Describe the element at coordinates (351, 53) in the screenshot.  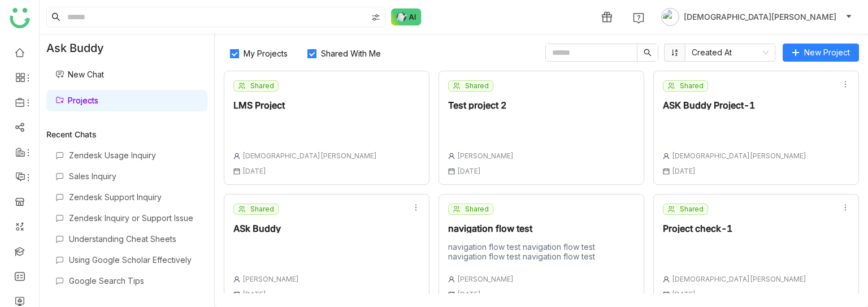
I see `span: Shared With Me` at that location.